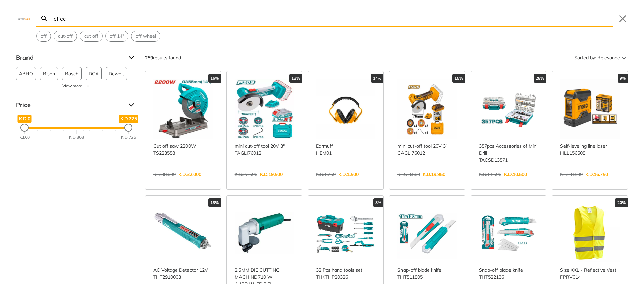 The height and width of the screenshot is (305, 644). What do you see at coordinates (539, 78) in the screenshot?
I see `div: 28%` at bounding box center [539, 78].